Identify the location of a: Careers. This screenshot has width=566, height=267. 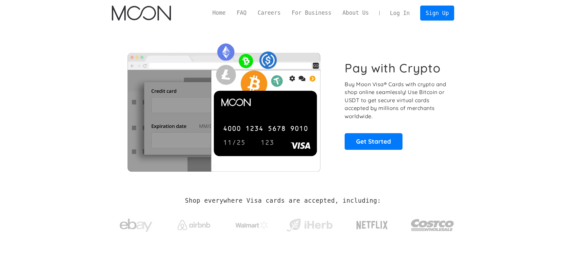
(269, 13).